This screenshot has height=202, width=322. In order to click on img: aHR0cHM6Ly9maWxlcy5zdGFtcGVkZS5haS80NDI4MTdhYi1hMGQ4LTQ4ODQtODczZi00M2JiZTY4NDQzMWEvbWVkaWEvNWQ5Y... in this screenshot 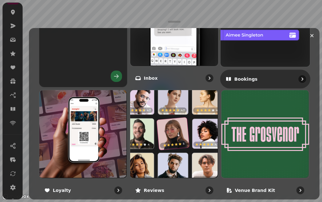, I will do `click(265, 134)`.